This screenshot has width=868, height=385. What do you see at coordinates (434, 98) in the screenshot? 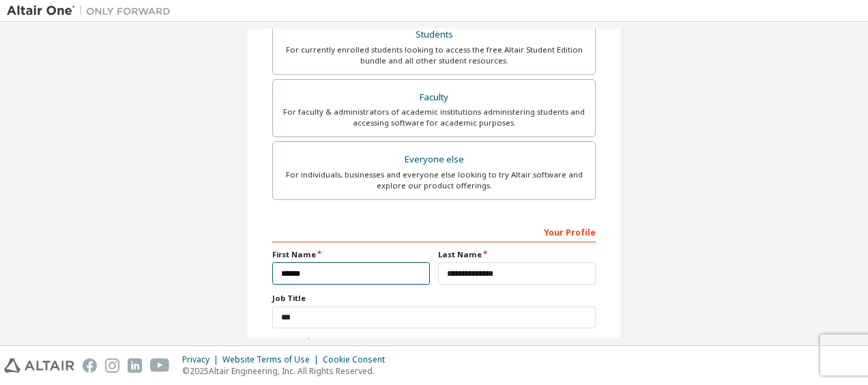
I see `div: Faculty` at bounding box center [434, 98].